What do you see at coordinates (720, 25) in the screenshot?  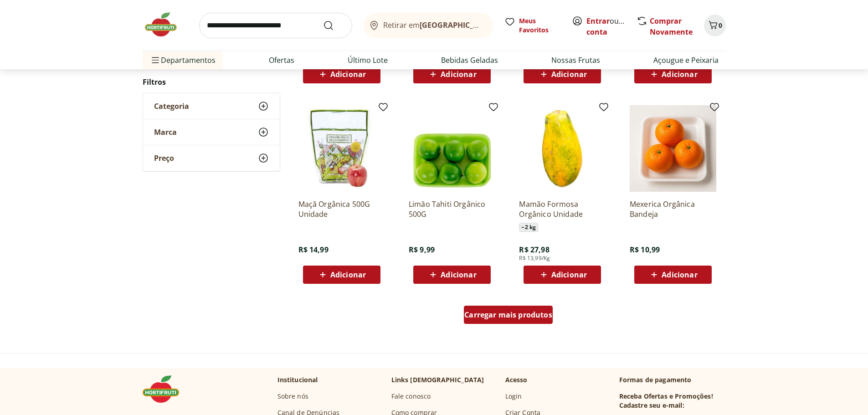 I see `span: 0` at bounding box center [720, 25].